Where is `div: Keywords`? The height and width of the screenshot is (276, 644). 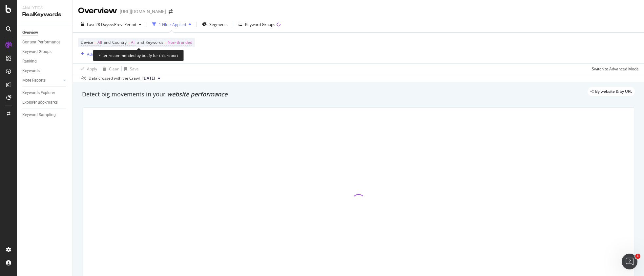
div: Keywords is located at coordinates (31, 70).